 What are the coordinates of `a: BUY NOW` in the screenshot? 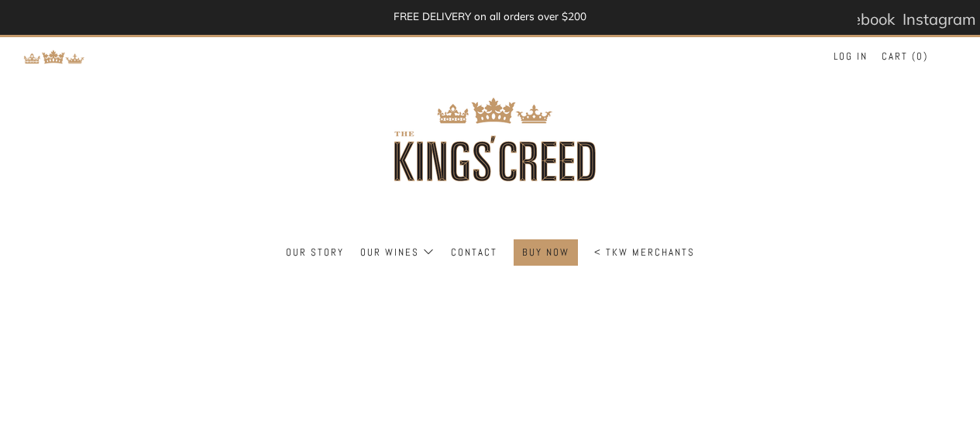 It's located at (546, 253).